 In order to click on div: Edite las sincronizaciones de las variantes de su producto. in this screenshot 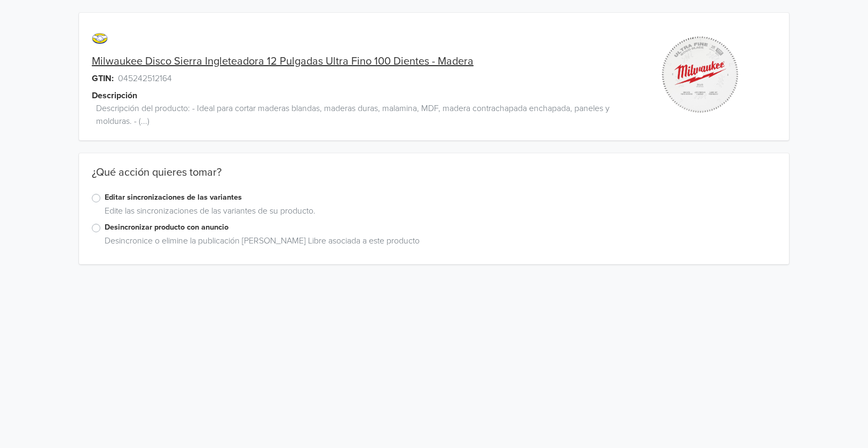, I will do `click(438, 213)`.